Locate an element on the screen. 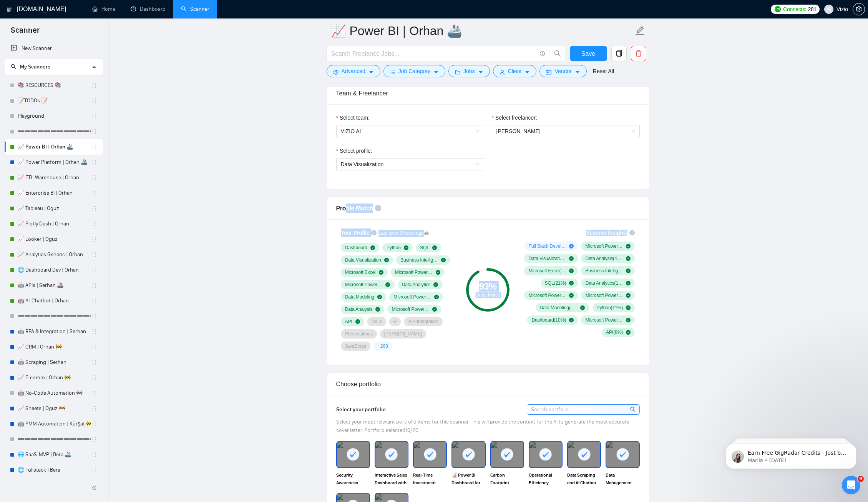 Image resolution: width=868 pixels, height=502 pixels. label: Select team: is located at coordinates (352, 117).